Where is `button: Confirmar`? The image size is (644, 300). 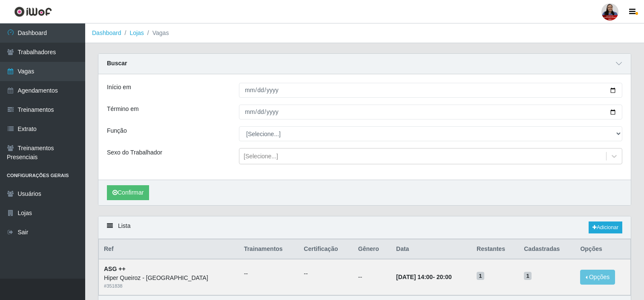
button: Confirmar is located at coordinates (128, 192).